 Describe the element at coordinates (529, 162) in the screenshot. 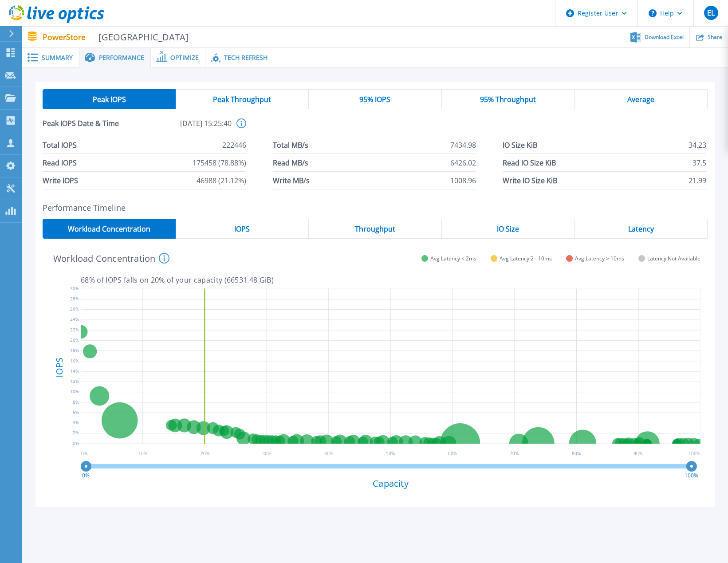

I see `span: Read IO Size KiB` at that location.